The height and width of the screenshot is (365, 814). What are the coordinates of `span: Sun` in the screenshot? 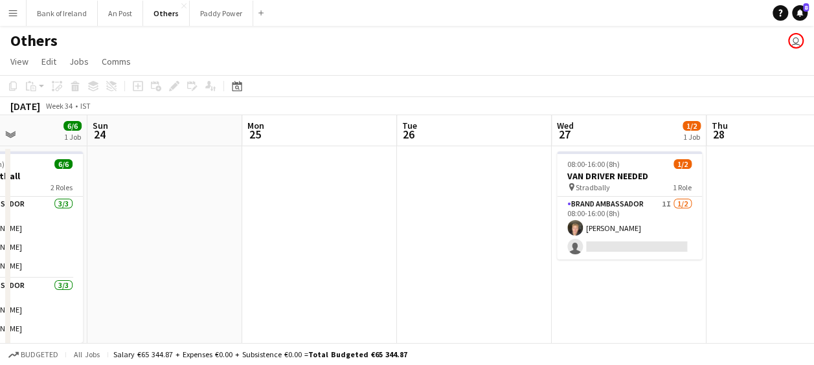 It's located at (100, 126).